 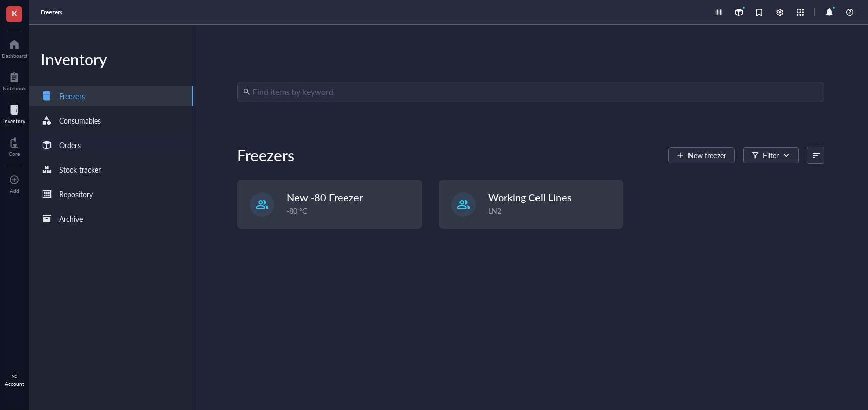 What do you see at coordinates (14, 13) in the screenshot?
I see `span: K` at bounding box center [14, 13].